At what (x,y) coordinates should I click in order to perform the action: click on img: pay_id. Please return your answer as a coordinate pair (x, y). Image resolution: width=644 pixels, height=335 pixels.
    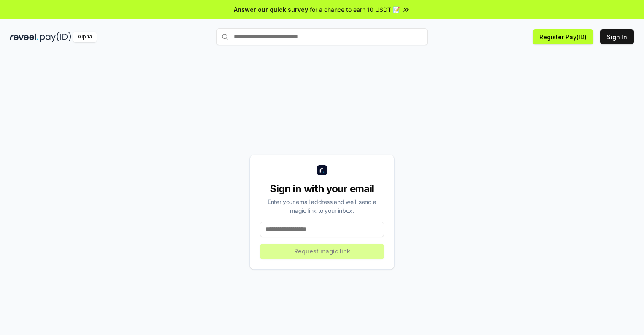
    Looking at the image, I should click on (56, 37).